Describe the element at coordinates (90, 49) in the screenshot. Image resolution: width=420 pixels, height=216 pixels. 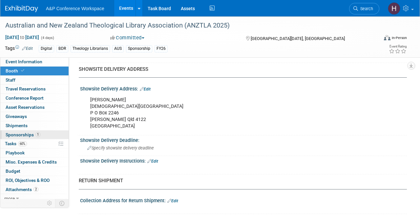
I see `div: Theology Librarians` at that location.